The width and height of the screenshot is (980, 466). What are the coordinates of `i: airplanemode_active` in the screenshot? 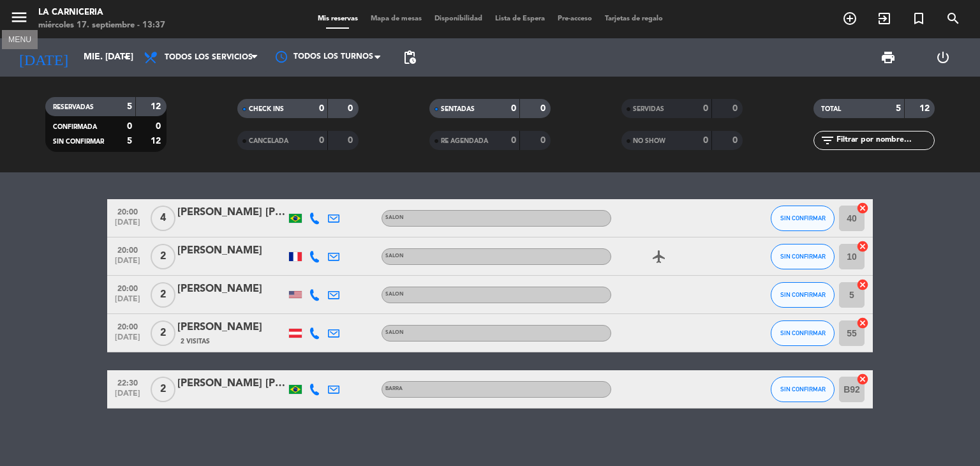 It's located at (659, 257).